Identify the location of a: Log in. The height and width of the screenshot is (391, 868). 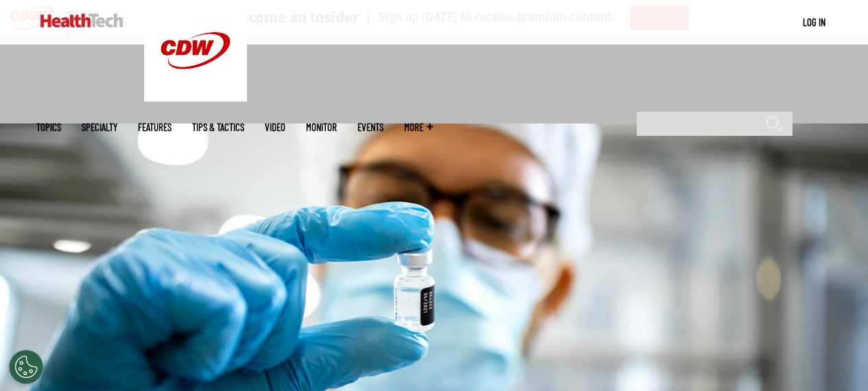
(814, 22).